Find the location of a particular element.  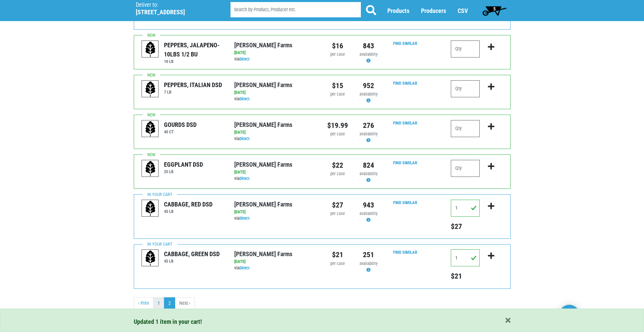

span: Products is located at coordinates (398, 11).